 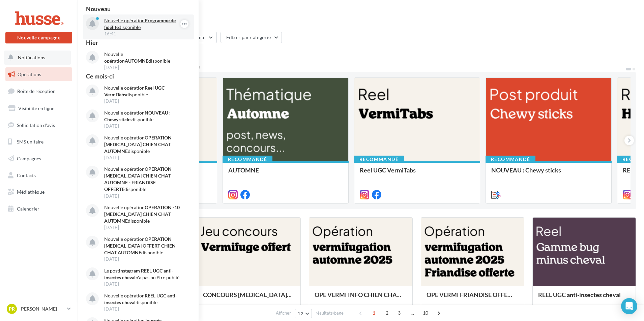 What do you see at coordinates (417, 174) in the screenshot?
I see `div: Reel UGC VermiTabs` at bounding box center [417, 174].